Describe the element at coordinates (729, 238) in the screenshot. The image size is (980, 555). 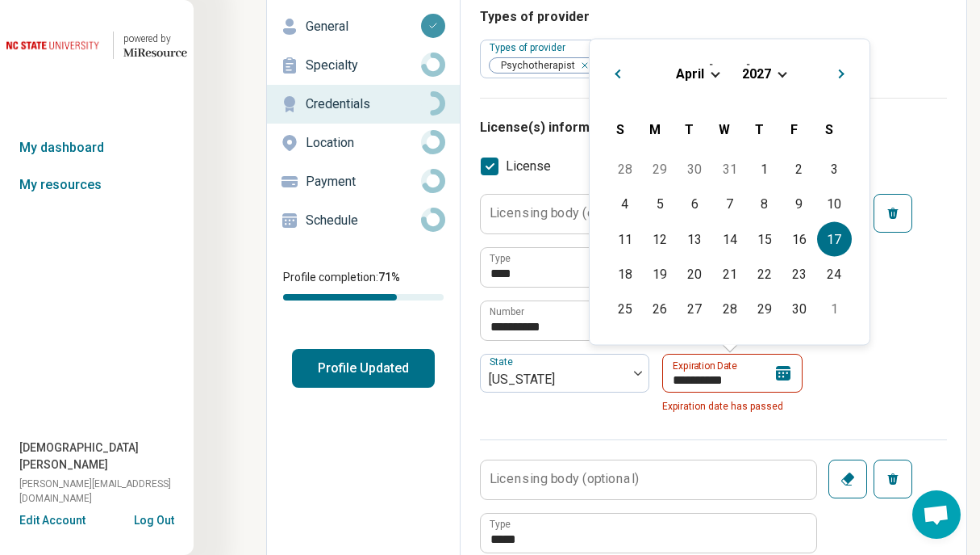
I see `div: Choose Wednesday, April 14th, 2027` at that location.